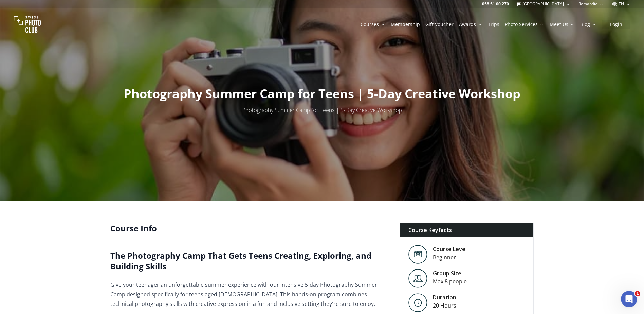  What do you see at coordinates (68, 9) in the screenshot?
I see `h1: Messages` at bounding box center [68, 9].